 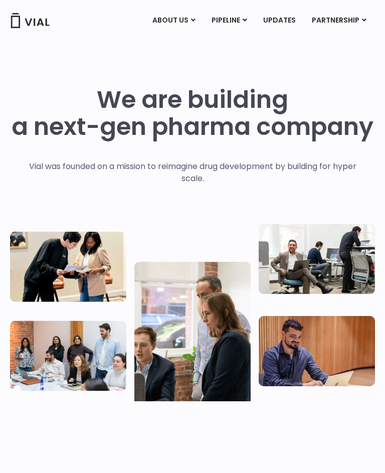 What do you see at coordinates (279, 21) in the screenshot?
I see `a: UPDATES` at bounding box center [279, 21].